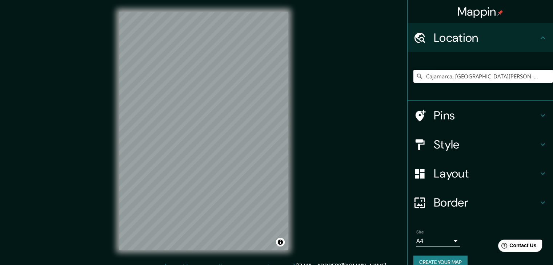  Describe the element at coordinates (480, 145) in the screenshot. I see `div: Style` at that location.